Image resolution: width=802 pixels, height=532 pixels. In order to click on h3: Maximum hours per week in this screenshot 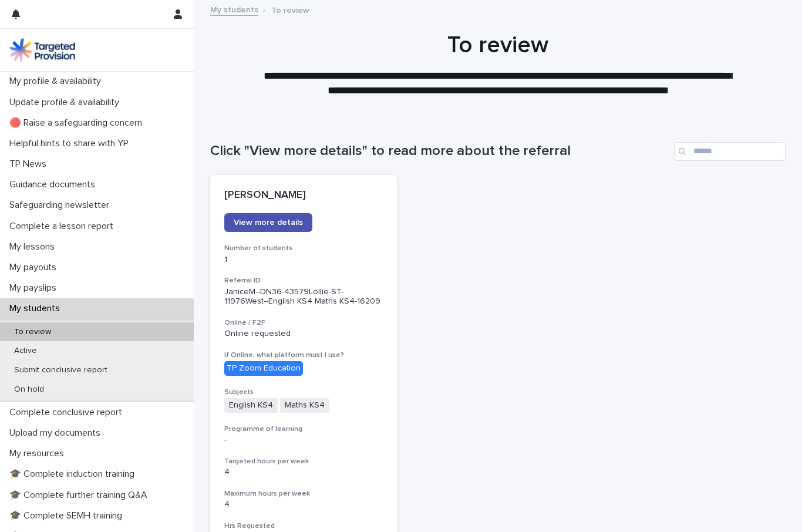, I will do `click(303, 494)`.